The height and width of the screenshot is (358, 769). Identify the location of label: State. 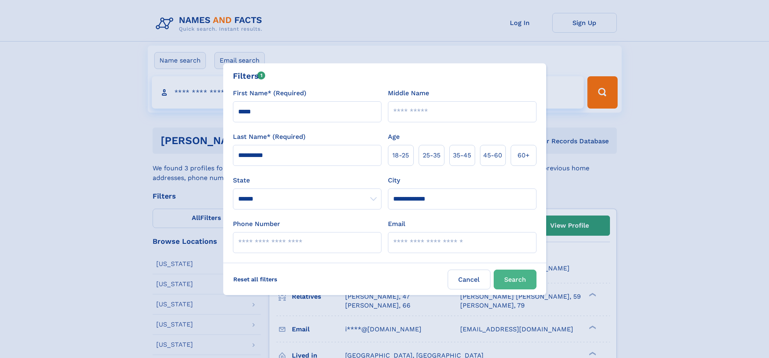
(307, 180).